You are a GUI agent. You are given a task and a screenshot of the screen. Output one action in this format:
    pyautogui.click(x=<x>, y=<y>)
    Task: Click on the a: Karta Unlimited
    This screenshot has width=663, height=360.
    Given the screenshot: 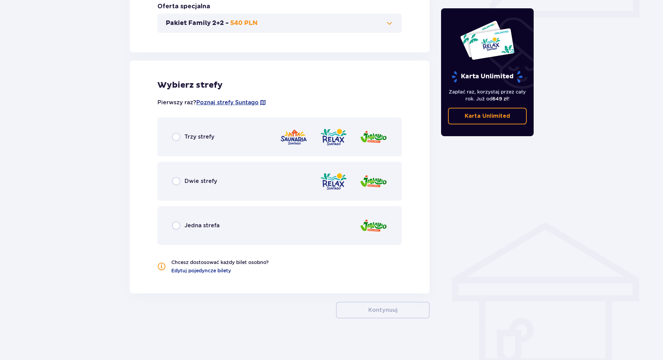 What is the action you would take?
    pyautogui.click(x=487, y=116)
    